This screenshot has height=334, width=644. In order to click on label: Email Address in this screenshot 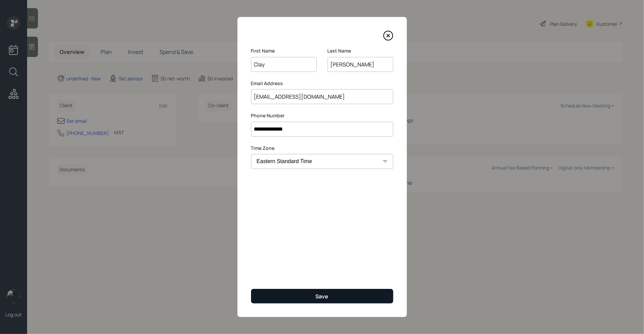, I will do `click(322, 84)`.